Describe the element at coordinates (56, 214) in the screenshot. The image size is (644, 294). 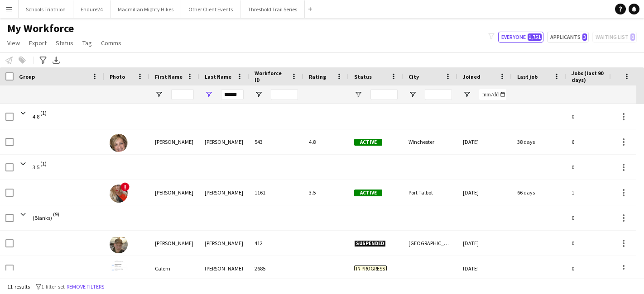
I see `span: (9)` at that location.